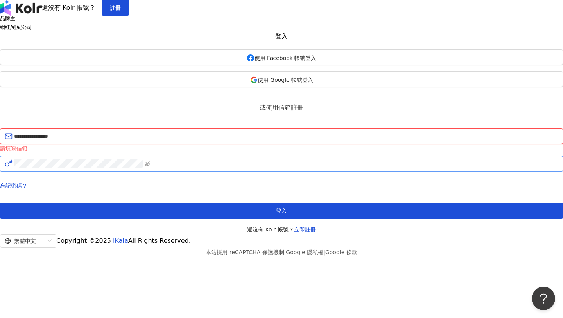 This screenshot has height=318, width=563. What do you see at coordinates (286, 80) in the screenshot?
I see `span: 使用 Google 帳號登入` at bounding box center [286, 80].